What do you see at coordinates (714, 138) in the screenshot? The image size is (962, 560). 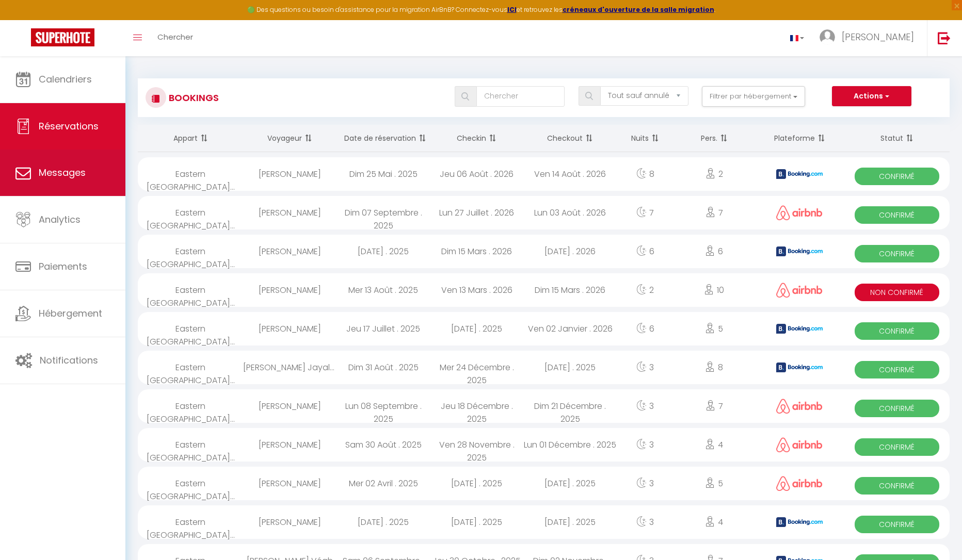 I see `th: Sort by people` at bounding box center [714, 138].